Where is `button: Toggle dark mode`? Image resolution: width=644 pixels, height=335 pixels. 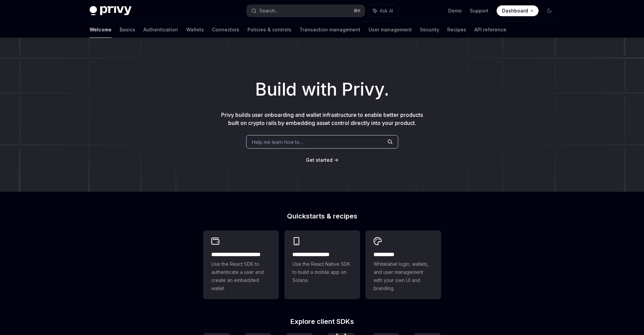
button: Toggle dark mode is located at coordinates (549, 11).